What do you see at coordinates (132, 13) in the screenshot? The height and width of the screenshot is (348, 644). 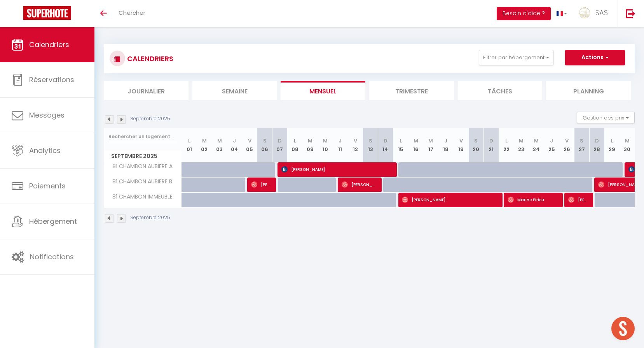 I see `span: Chercher` at bounding box center [132, 13].